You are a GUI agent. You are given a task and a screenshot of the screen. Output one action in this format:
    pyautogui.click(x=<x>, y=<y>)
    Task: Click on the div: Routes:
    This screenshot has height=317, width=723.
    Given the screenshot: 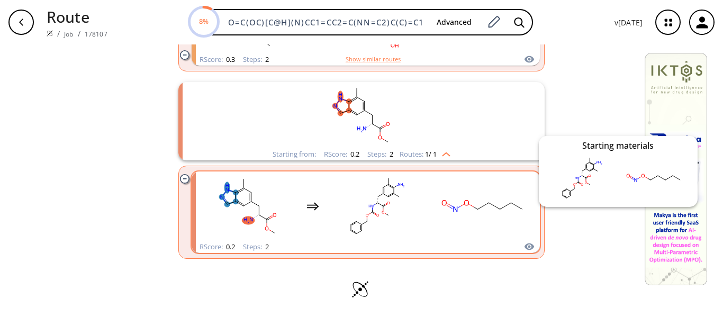 What is the action you would take?
    pyautogui.click(x=425, y=154)
    